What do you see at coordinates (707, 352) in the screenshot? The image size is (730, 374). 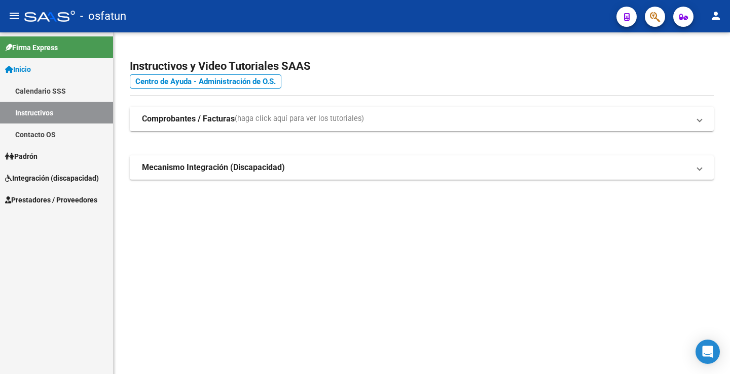 I see `div: Open Intercom Messenger` at bounding box center [707, 352].